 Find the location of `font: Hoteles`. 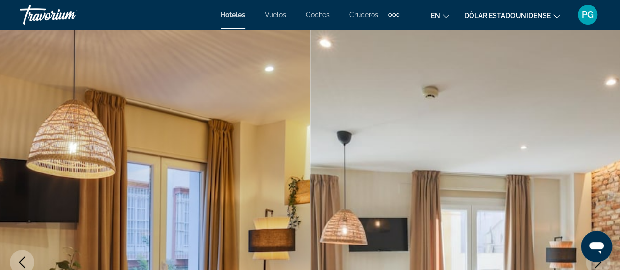

font: Hoteles is located at coordinates (233, 15).